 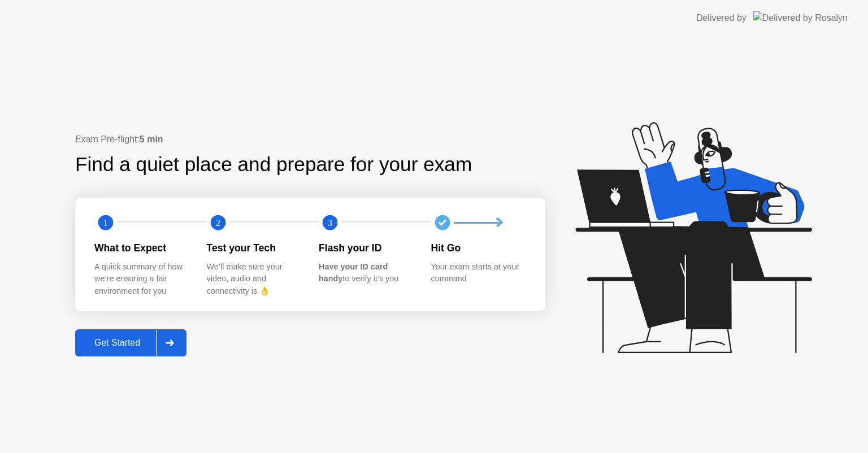 What do you see at coordinates (330, 223) in the screenshot?
I see `text: 3` at bounding box center [330, 223].